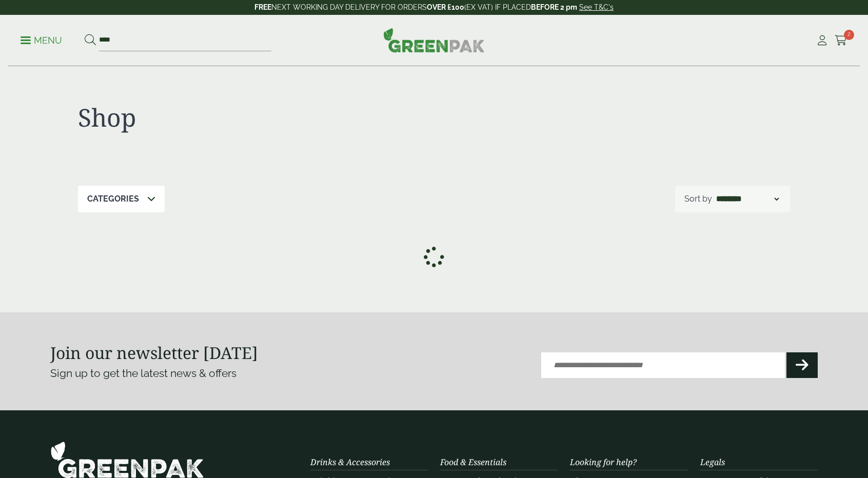 The image size is (868, 478). I want to click on i: My Account, so click(822, 41).